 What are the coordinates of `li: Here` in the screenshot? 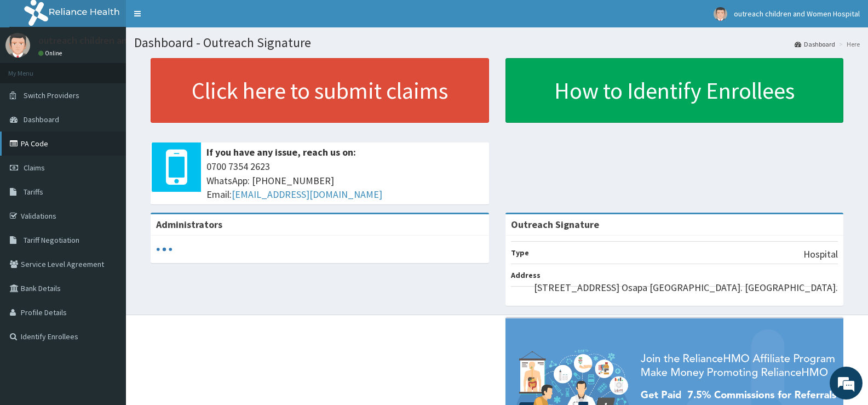 It's located at (848, 44).